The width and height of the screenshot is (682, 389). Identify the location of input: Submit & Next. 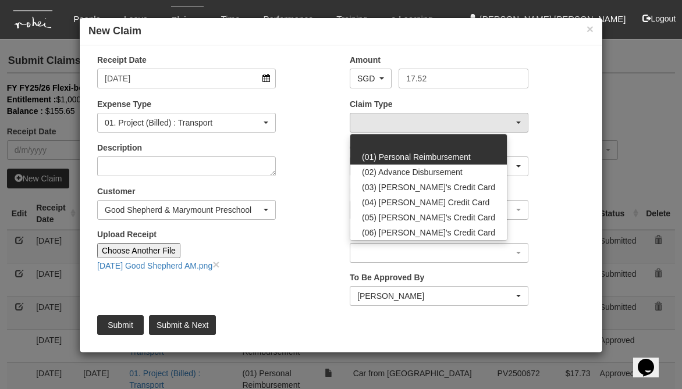
(182, 325).